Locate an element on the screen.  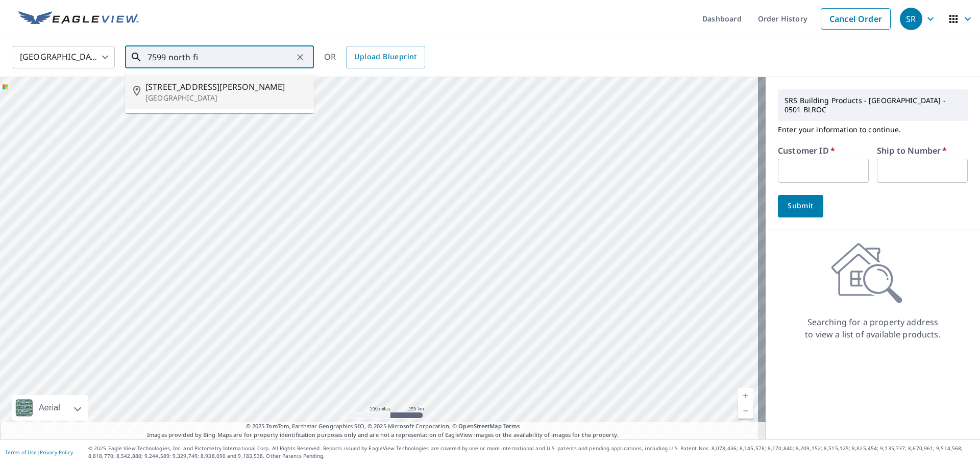
span: Submit is located at coordinates (800, 206).